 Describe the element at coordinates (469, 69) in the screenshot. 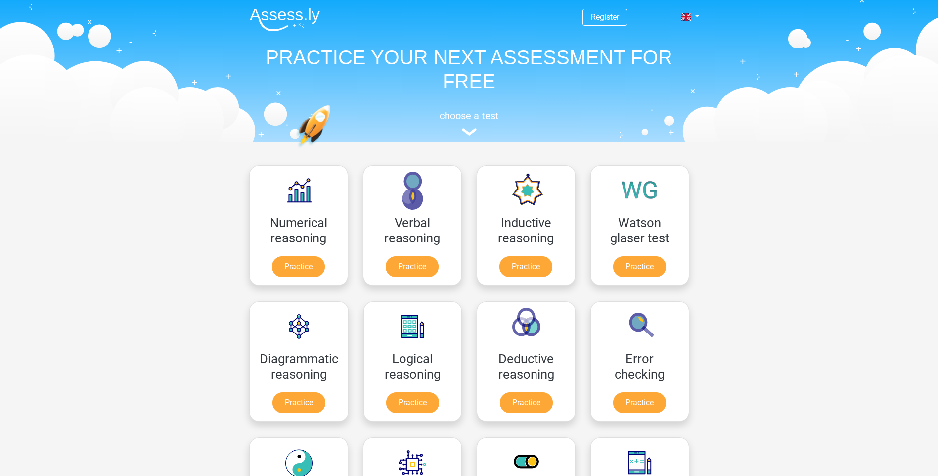

I see `h1: PRACTICE YOUR NEXT ASSESSMENT FOR FREE` at that location.